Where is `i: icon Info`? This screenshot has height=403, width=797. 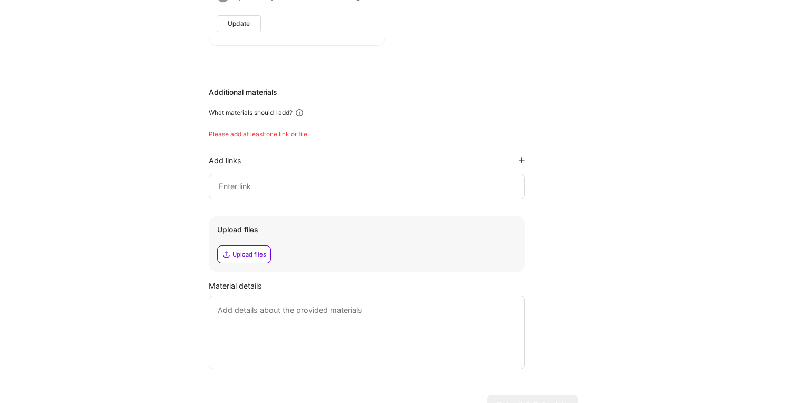
i: icon Info is located at coordinates (299, 113).